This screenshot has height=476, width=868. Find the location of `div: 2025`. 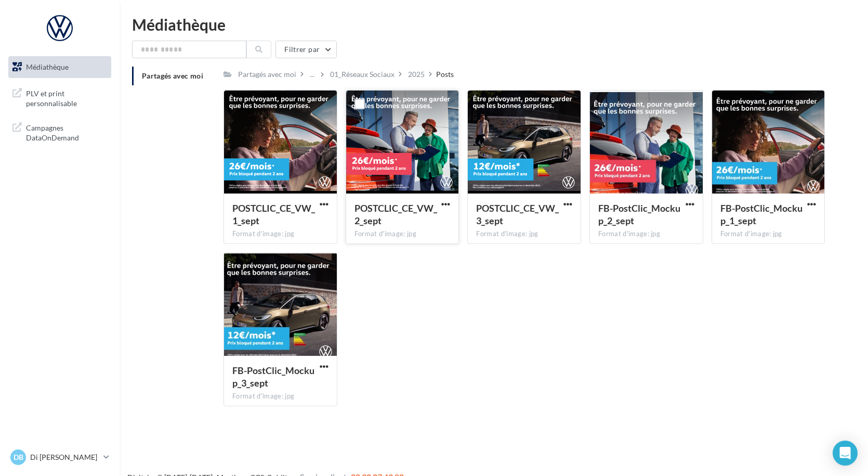

div: 2025 is located at coordinates (416, 74).